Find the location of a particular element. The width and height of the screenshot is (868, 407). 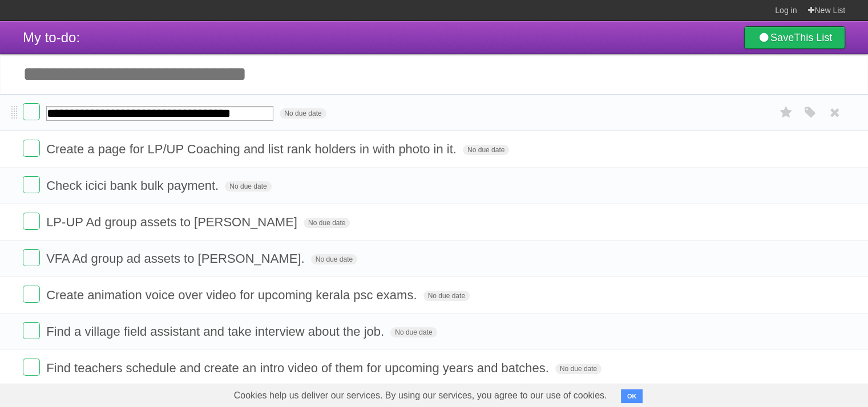

b: This List is located at coordinates (813, 38).